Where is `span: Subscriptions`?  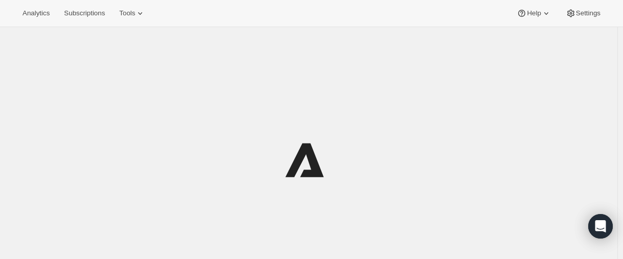
span: Subscriptions is located at coordinates (84, 13).